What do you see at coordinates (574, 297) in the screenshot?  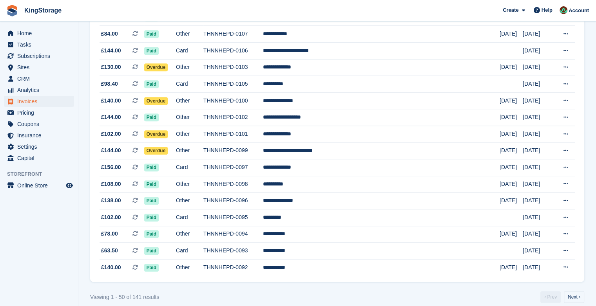 I see `a: Next` at bounding box center [574, 297].